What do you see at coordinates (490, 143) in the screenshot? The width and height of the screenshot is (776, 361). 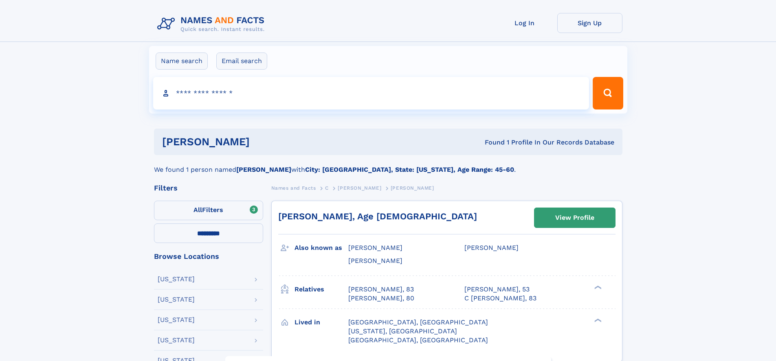 I see `div: Found 1 Profile In Our Records Database` at bounding box center [490, 143].